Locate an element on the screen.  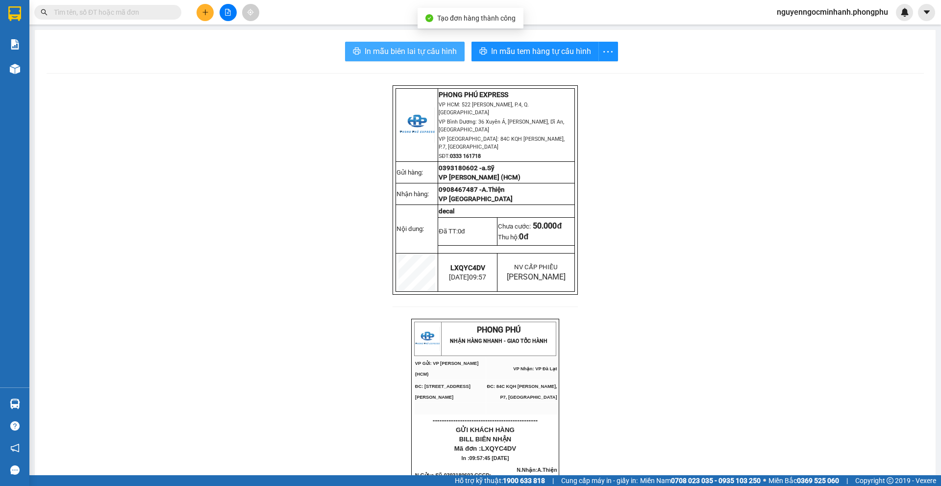
img: logo-vxr is located at coordinates (15, 14).